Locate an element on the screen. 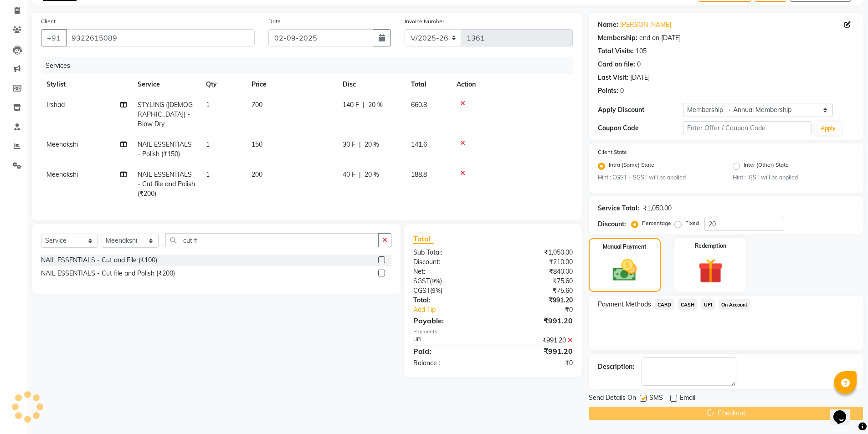 The image size is (868, 434). div: Balance : is located at coordinates (450, 363).